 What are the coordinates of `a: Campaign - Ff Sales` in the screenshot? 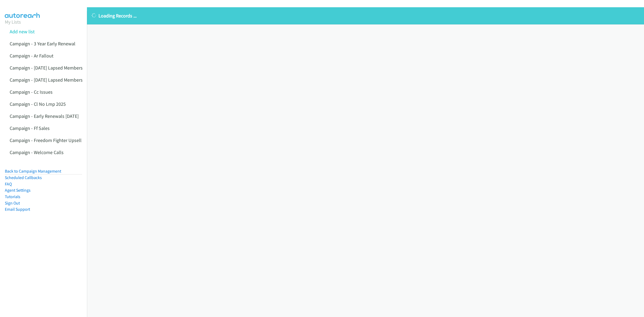 It's located at (30, 128).